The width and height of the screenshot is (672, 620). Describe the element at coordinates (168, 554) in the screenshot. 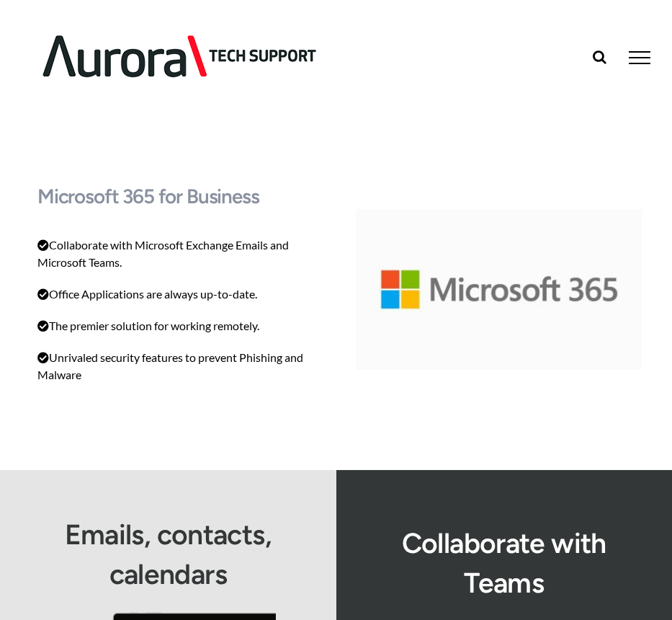

I see `h4: Emails, contacts, calendars` at that location.